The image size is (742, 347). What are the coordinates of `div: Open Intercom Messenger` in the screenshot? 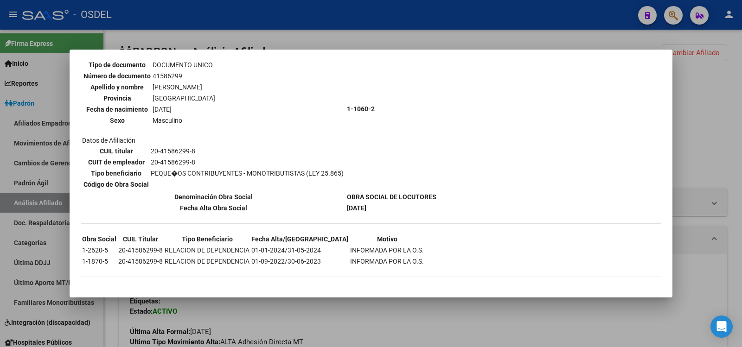 It's located at (721, 327).